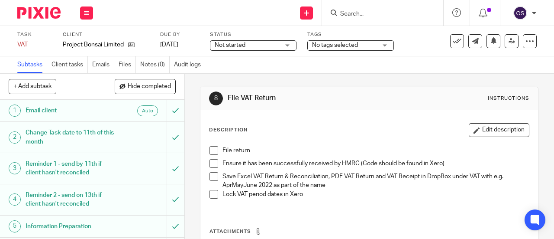  Describe the element at coordinates (32, 86) in the screenshot. I see `button: + Add subtask` at that location.